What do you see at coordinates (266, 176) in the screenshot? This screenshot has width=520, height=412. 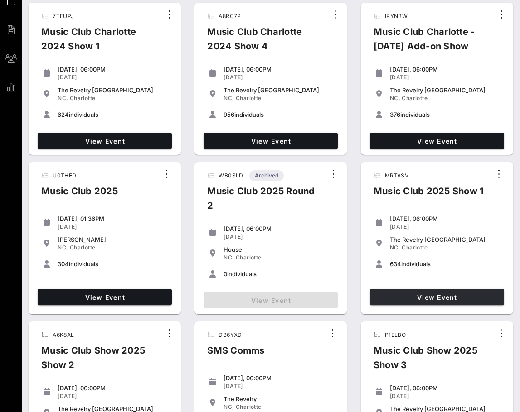 I see `span: Archived` at bounding box center [266, 176].